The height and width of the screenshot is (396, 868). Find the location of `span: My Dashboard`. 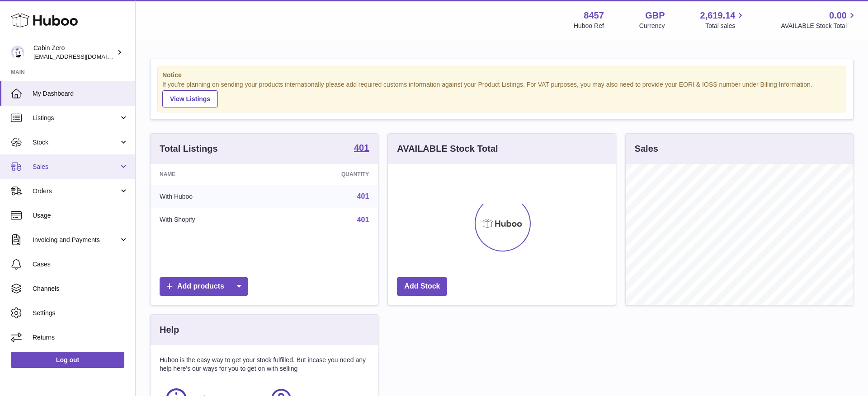

span: My Dashboard is located at coordinates (80, 93).